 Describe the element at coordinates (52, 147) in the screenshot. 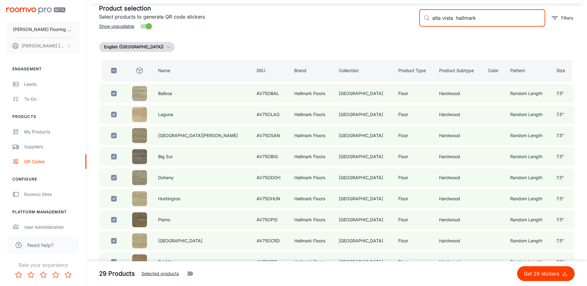

I see `div: Suppliers` at that location.